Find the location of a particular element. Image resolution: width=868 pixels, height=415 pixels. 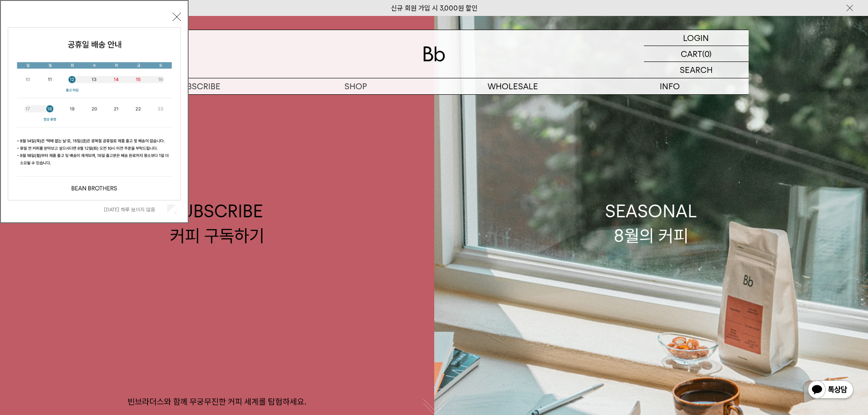

p: WHOLESALE is located at coordinates (512, 86).